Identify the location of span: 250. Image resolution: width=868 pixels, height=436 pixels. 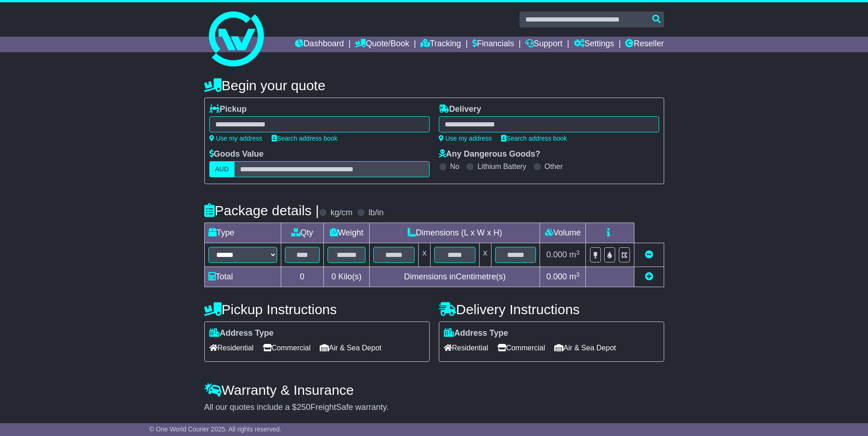
(304, 407).